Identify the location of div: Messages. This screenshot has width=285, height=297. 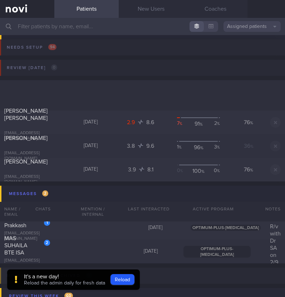
(29, 194).